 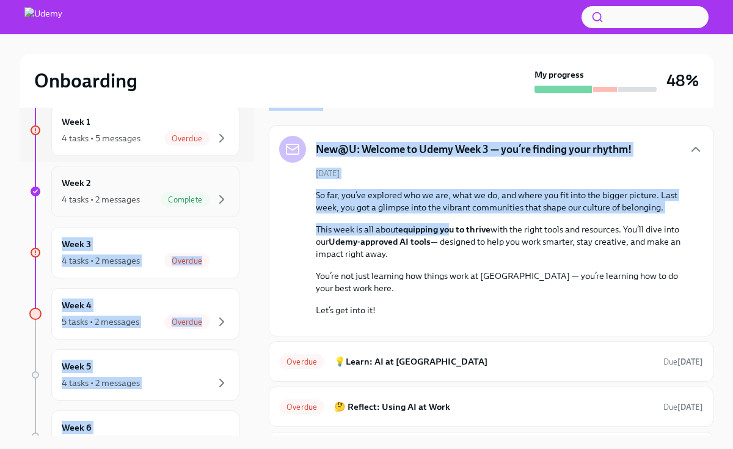 What do you see at coordinates (76, 305) in the screenshot?
I see `h6: Week 4` at bounding box center [76, 305].